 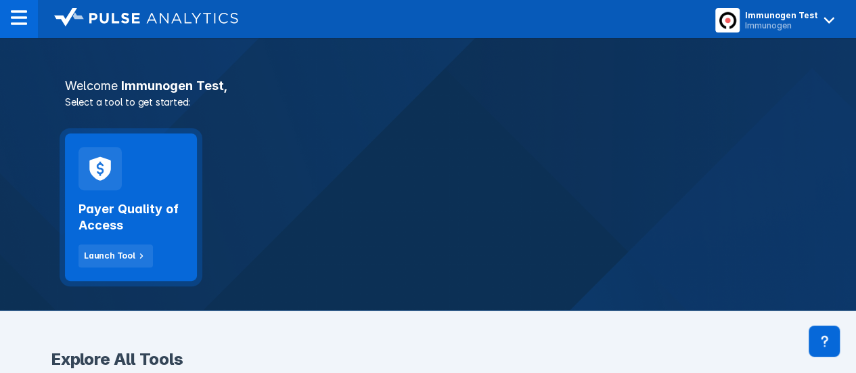 What do you see at coordinates (116, 256) in the screenshot?
I see `button: Launch Tool` at bounding box center [116, 256].